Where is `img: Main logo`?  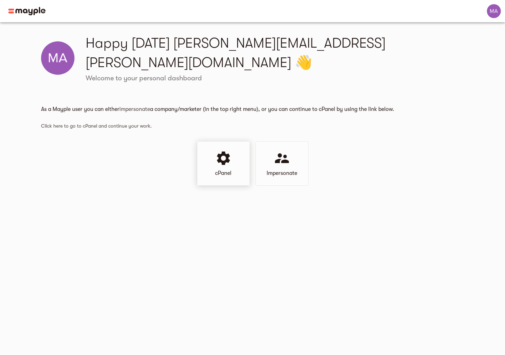
img: Main logo is located at coordinates (27, 11).